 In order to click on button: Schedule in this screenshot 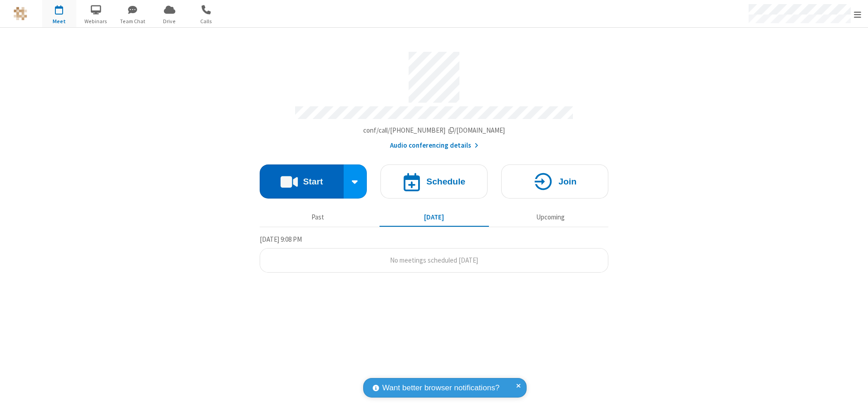, I will do `click(434, 181)`.